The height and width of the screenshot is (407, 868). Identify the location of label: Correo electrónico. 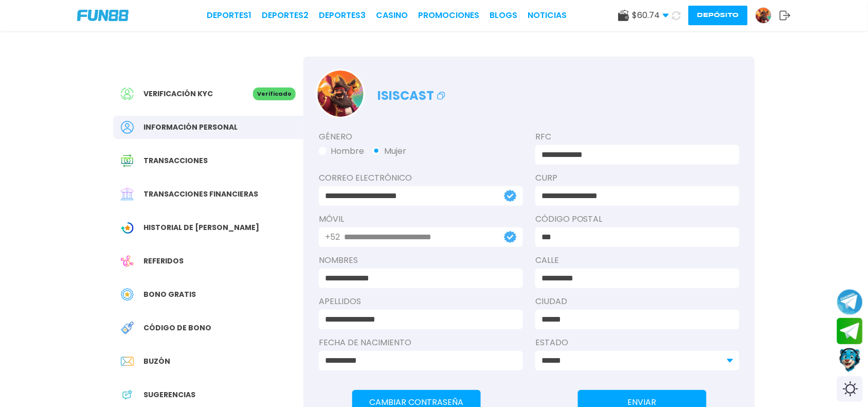
(420, 178).